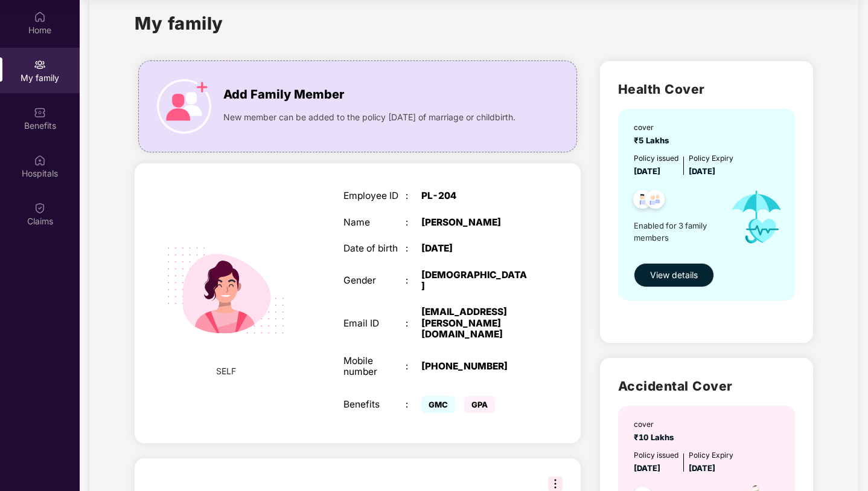 This screenshot has width=868, height=491. Describe the element at coordinates (479, 404) in the screenshot. I see `span: GPA` at that location.